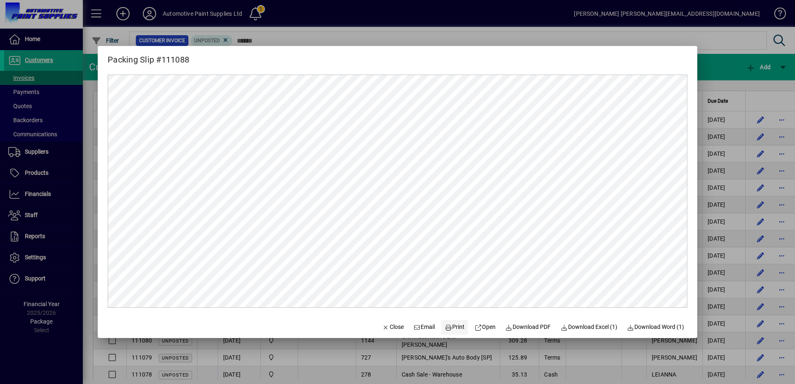 The height and width of the screenshot is (384, 795). What do you see at coordinates (455, 327) in the screenshot?
I see `span: Print` at bounding box center [455, 327].